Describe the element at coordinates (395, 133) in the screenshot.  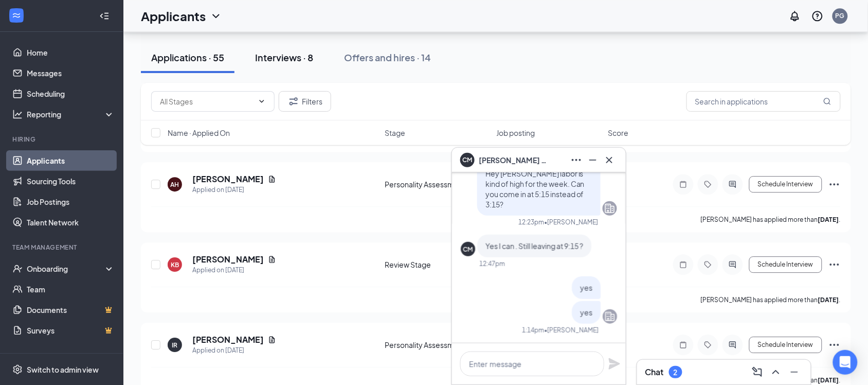
I see `span: Stage` at that location.